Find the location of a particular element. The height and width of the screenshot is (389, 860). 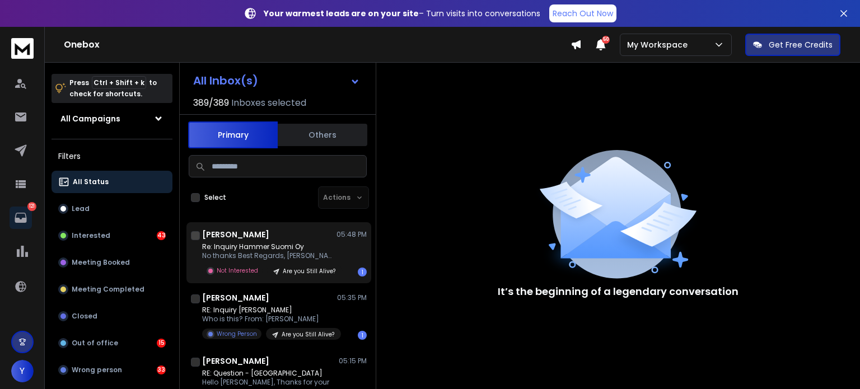

p: It’s the beginning of a legendary conversation is located at coordinates (618, 292).